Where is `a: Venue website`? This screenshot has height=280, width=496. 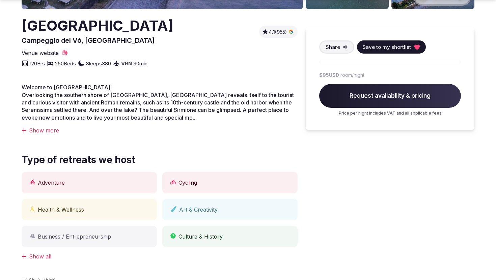
a: Venue website is located at coordinates (45, 53).